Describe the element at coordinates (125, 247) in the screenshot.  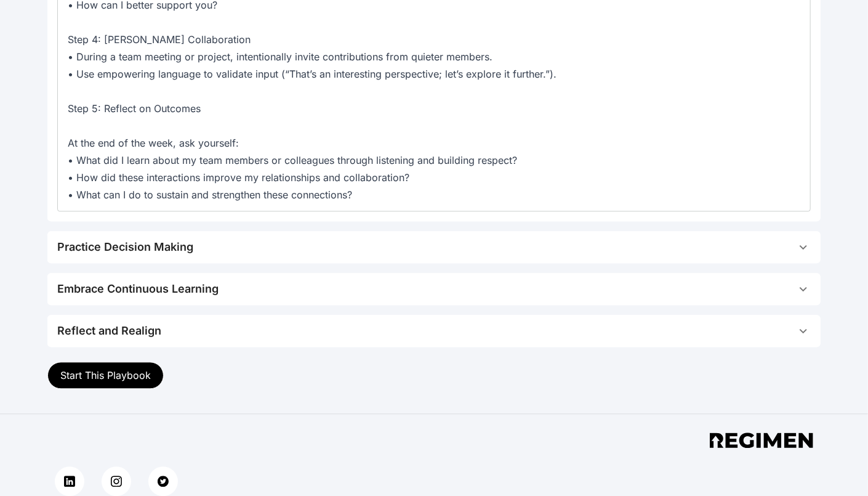
I see `div: Practice Decision Making` at that location.